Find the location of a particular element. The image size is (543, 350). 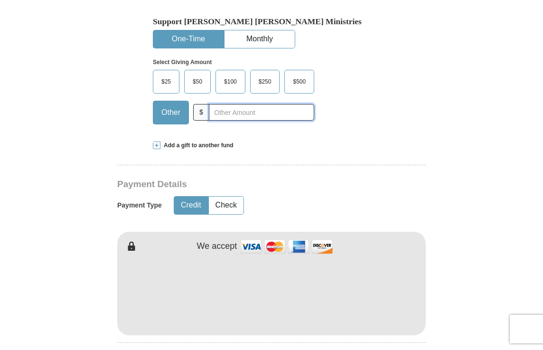

span: $250 is located at coordinates (265, 82).